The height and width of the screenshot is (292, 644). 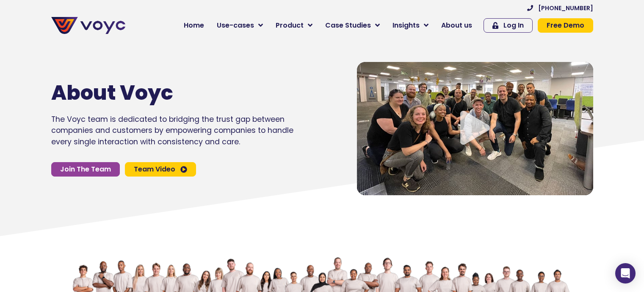 What do you see at coordinates (626, 273) in the screenshot?
I see `div: Open Intercom Messenger` at bounding box center [626, 273].